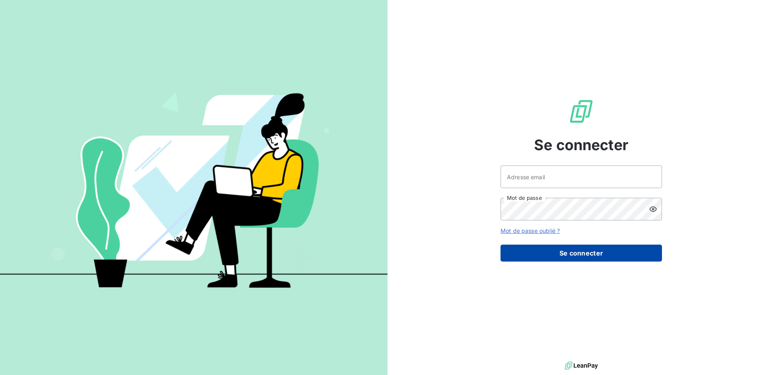  What do you see at coordinates (530, 230) in the screenshot?
I see `a: Mot de passe oublié ?` at bounding box center [530, 230].